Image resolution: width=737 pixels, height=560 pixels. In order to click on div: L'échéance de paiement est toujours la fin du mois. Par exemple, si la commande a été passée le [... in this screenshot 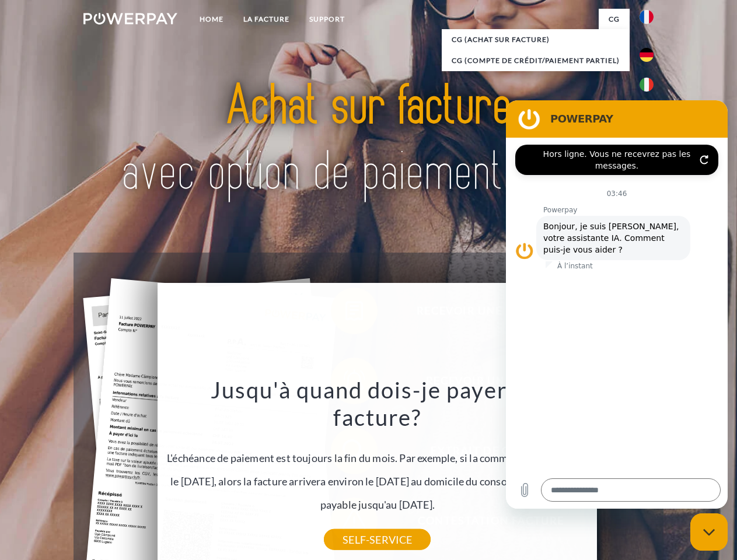, I will do `click(377, 458)`.